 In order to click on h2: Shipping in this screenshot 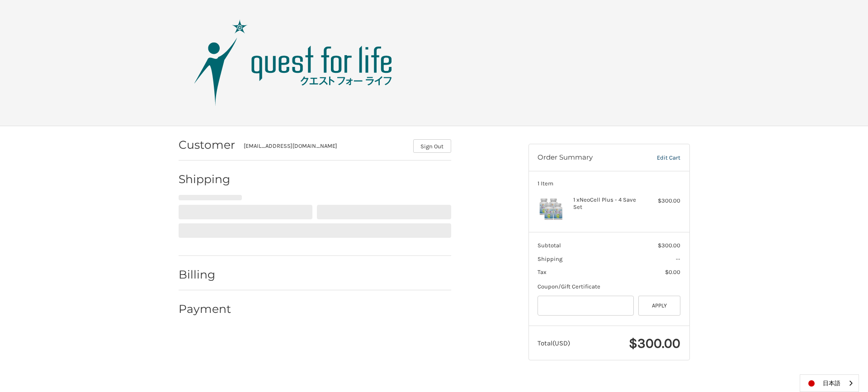, I will do `click(205, 179)`.